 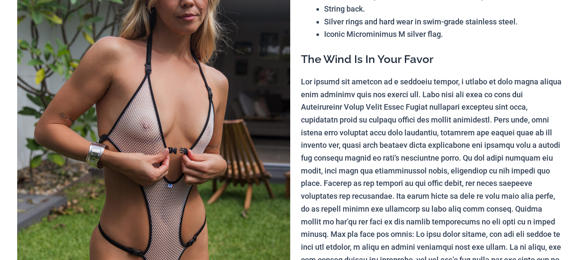 What do you see at coordinates (443, 34) in the screenshot?
I see `li: Iconic Microminimus M silver flag.` at bounding box center [443, 34].